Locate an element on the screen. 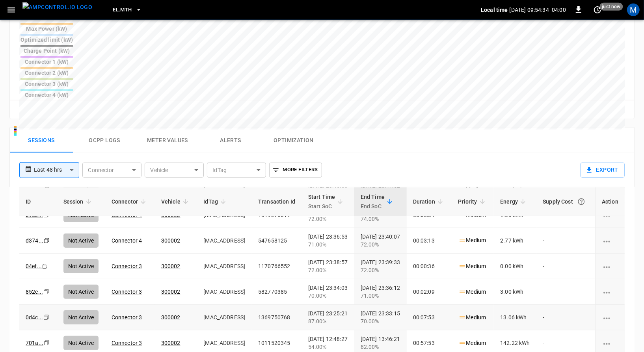 The width and height of the screenshot is (644, 352). div: Supply Cost is located at coordinates (565, 201).